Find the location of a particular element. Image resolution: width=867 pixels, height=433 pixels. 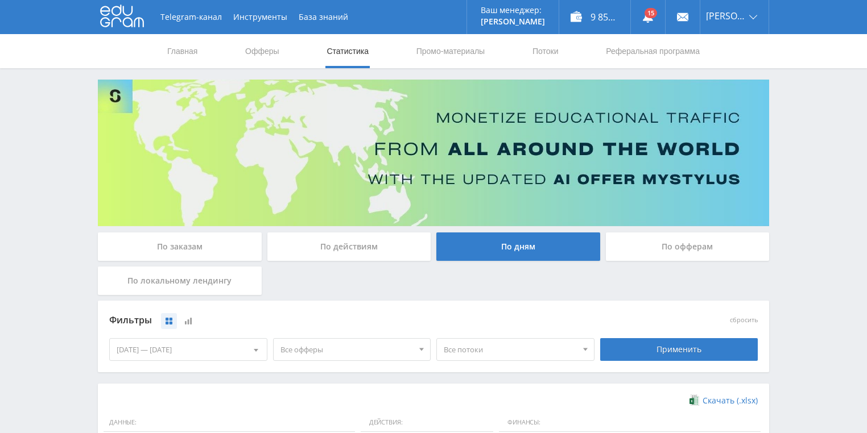

span: Данные: is located at coordinates (229, 423).